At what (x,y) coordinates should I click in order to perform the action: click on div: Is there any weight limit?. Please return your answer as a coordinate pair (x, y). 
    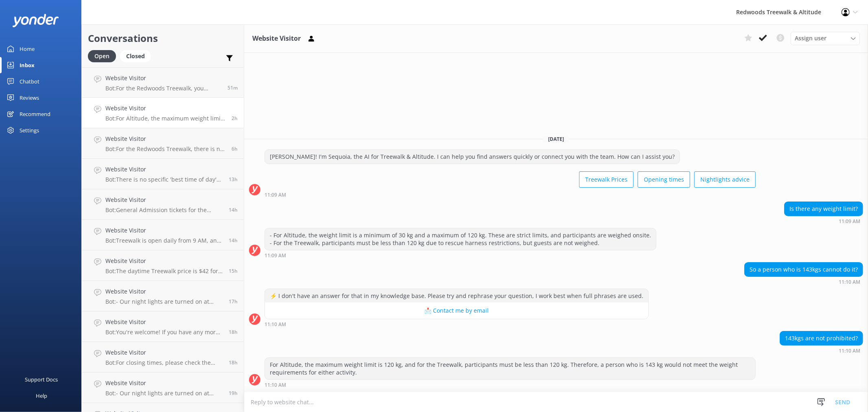
    Looking at the image, I should click on (823, 209).